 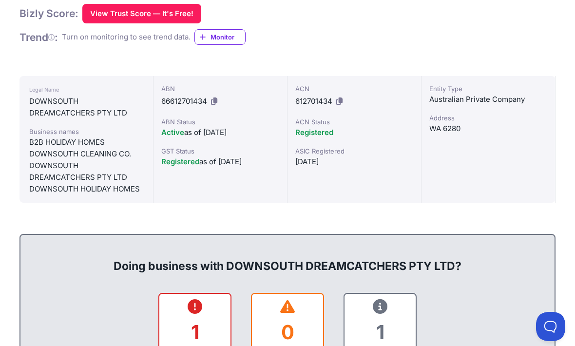 I want to click on div: Legal Name, so click(x=86, y=90).